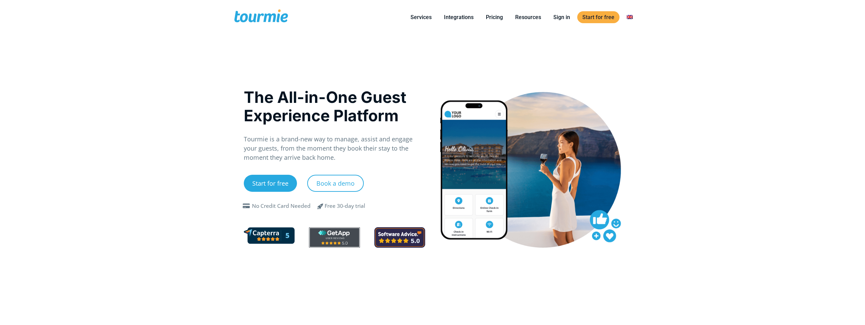  What do you see at coordinates (629, 17) in the screenshot?
I see `a: Switch to` at bounding box center [629, 17].